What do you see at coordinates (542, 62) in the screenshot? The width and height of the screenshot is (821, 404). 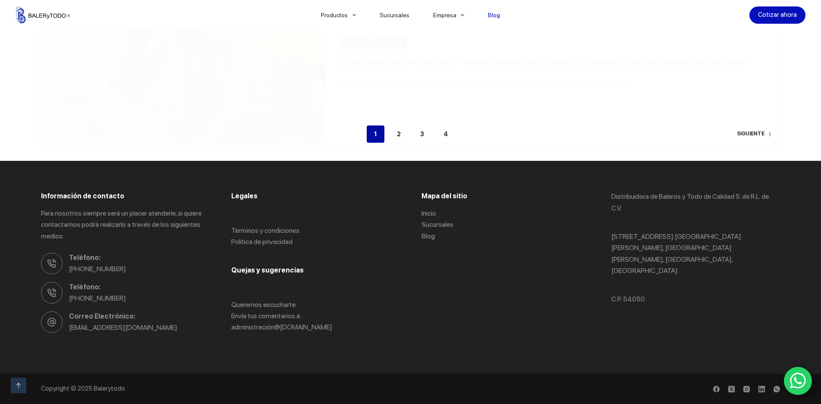 I see `a: Estrategias para evitar paros no programados en la industria mediante un mantenimiento adecuado` at bounding box center [542, 62].